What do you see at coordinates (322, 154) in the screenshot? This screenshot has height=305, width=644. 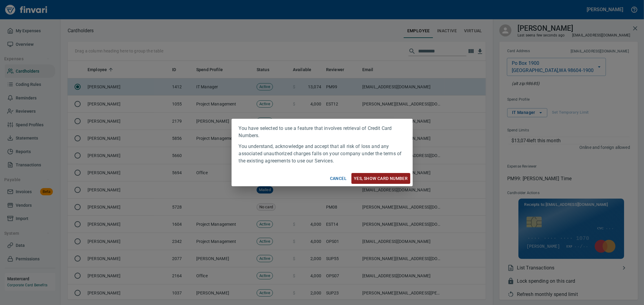 I see `p: You understand, acknowledge and accept that all risk of loss and any associated unauthorized char...` at bounding box center [322, 154].